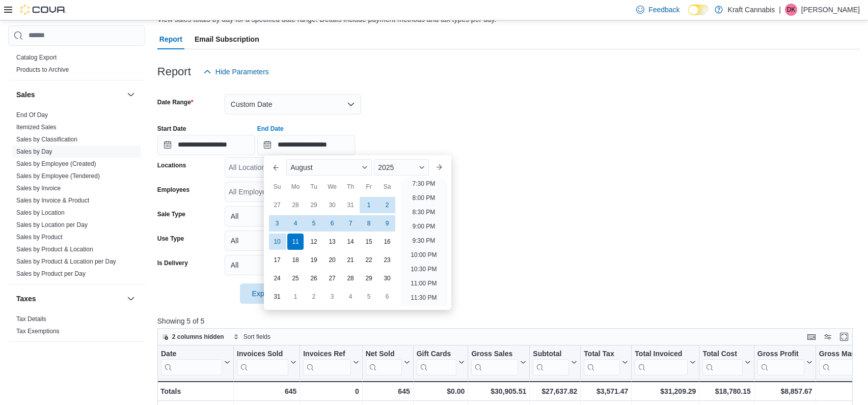  I want to click on button: Next month, so click(439, 168).